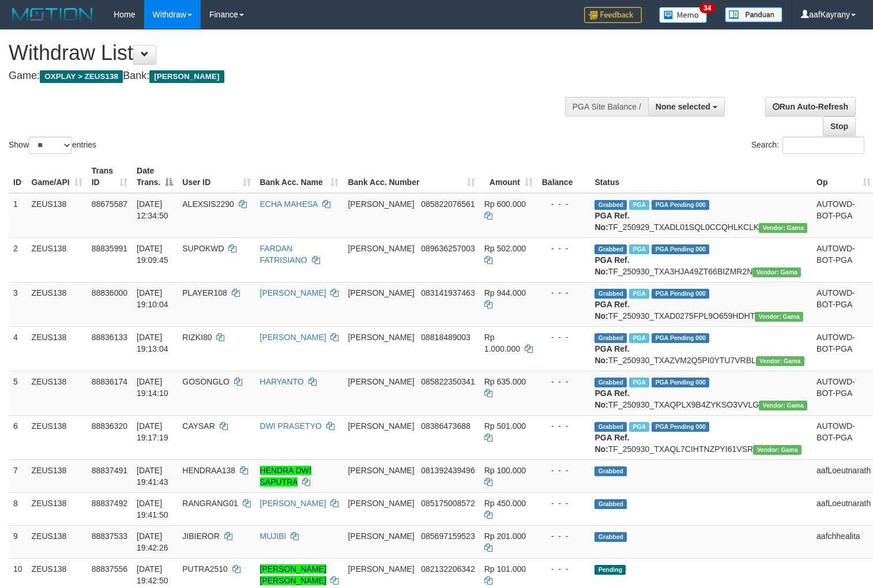 This screenshot has width=873, height=588. What do you see at coordinates (505, 204) in the screenshot?
I see `span: Rp 600.000` at bounding box center [505, 204].